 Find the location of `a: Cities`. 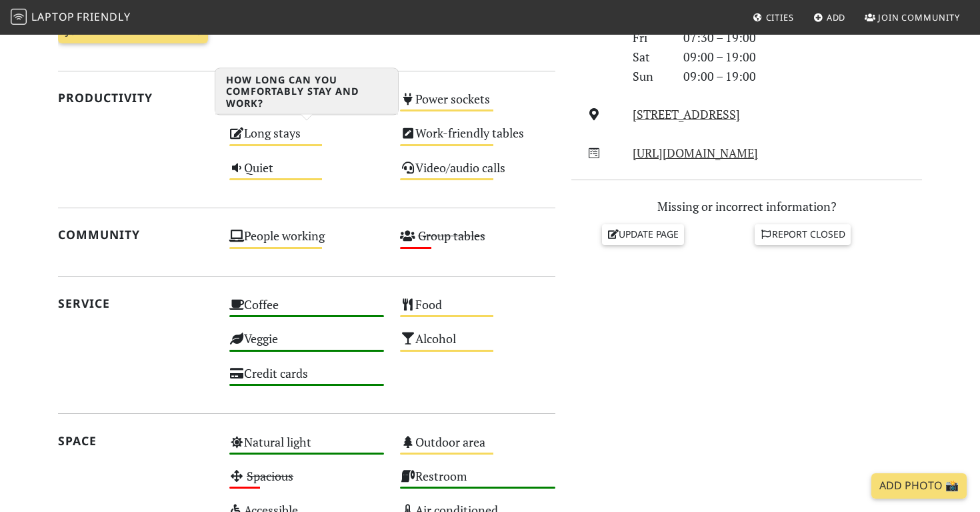

a: Cities is located at coordinates (773, 17).